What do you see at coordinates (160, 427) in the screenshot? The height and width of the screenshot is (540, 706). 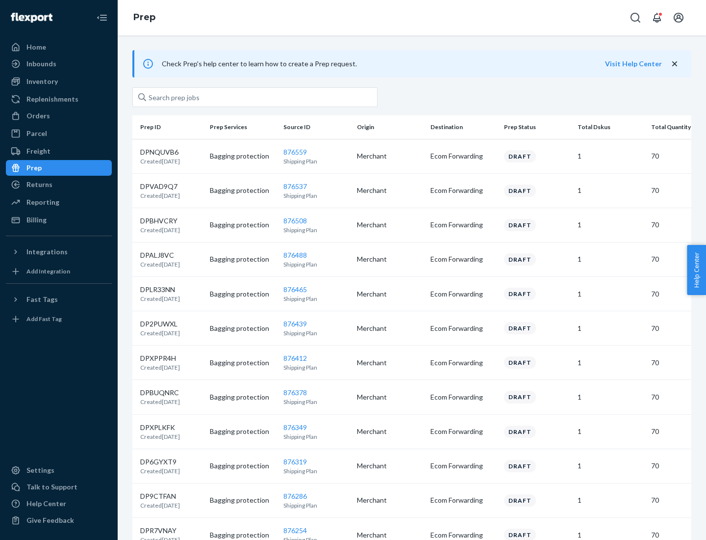 I see `p: DPXPLKFK` at bounding box center [160, 427].